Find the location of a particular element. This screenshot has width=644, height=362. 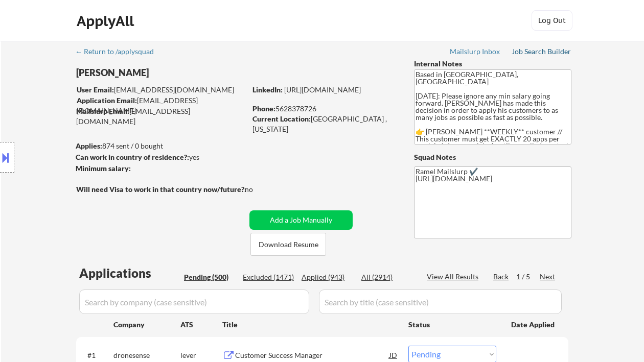

div: Date Applied is located at coordinates (534, 325).